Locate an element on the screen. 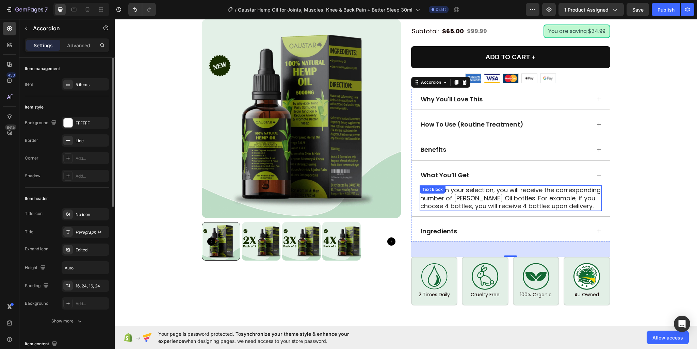  div: 450 is located at coordinates (11, 75).